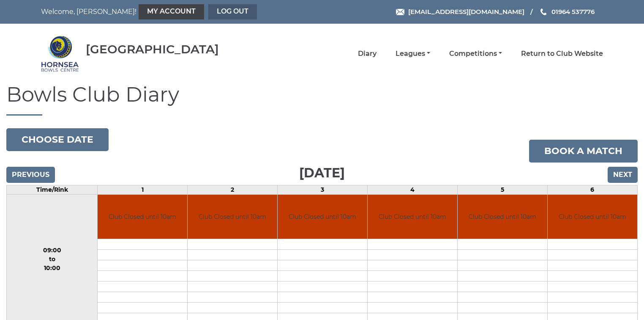  Describe the element at coordinates (573, 11) in the screenshot. I see `span: 01964 537776` at that location.